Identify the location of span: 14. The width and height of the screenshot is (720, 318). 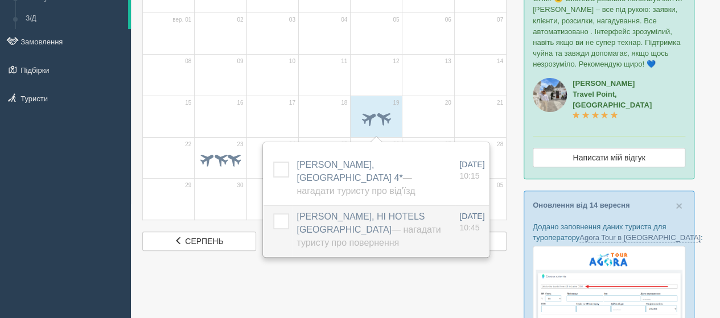
(500, 61).